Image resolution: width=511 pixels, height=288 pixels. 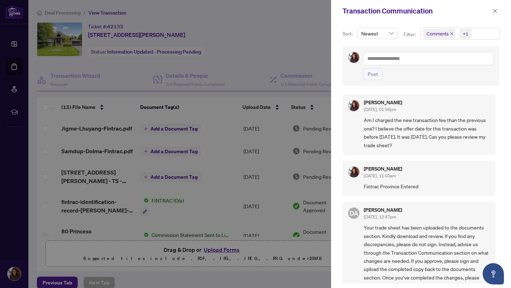 I want to click on span: Fintrac Province Entered, so click(x=426, y=186).